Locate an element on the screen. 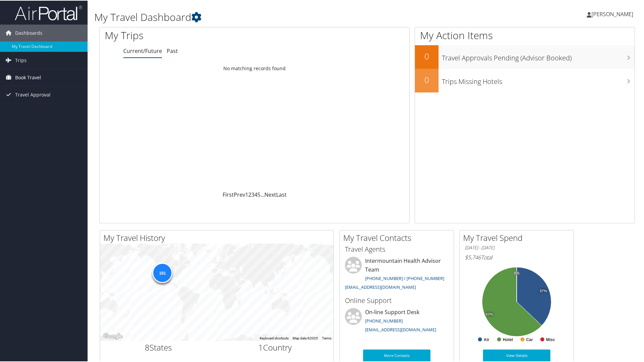 The image size is (644, 362). li: On-line Support Desk is located at coordinates (397, 321).